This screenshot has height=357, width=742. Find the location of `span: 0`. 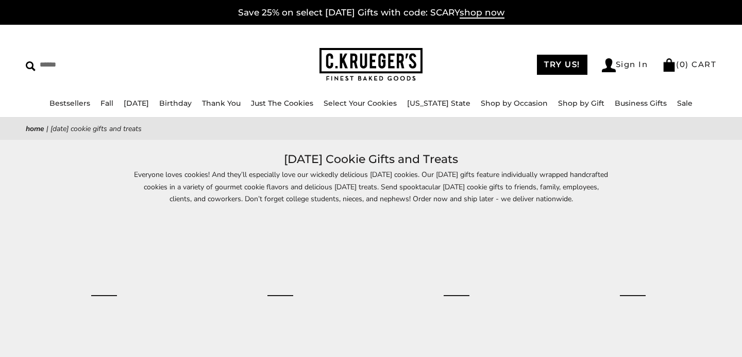

span: 0 is located at coordinates (683, 64).